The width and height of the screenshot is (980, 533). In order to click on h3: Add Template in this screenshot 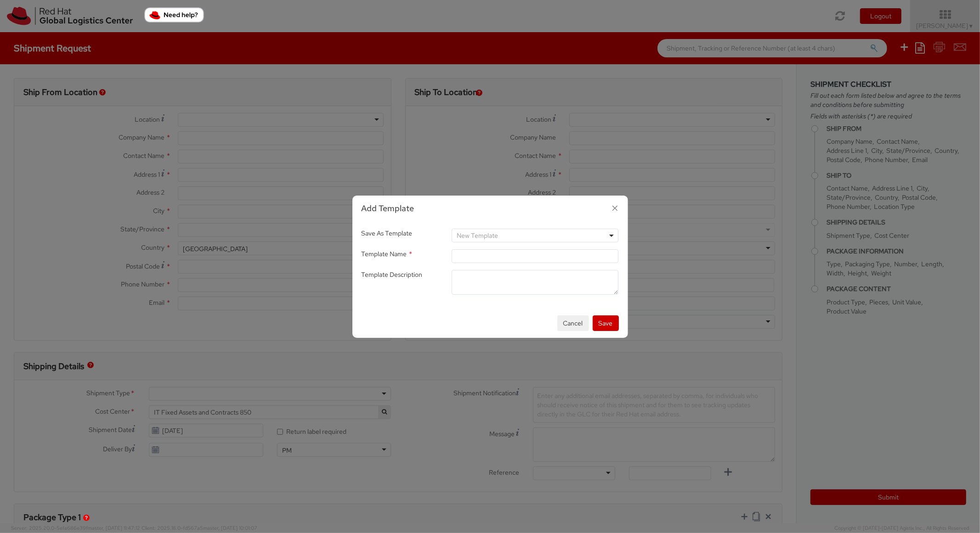, I will do `click(490, 209)`.